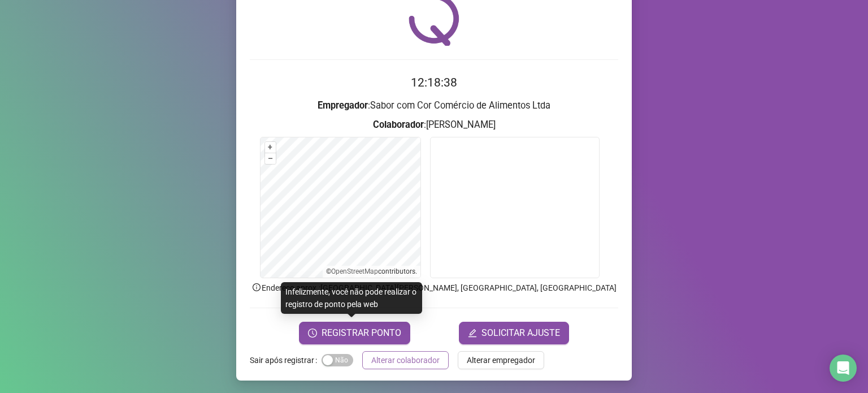 The image size is (868, 393). What do you see at coordinates (354, 333) in the screenshot?
I see `button: REGISTRAR PONTO` at bounding box center [354, 333].